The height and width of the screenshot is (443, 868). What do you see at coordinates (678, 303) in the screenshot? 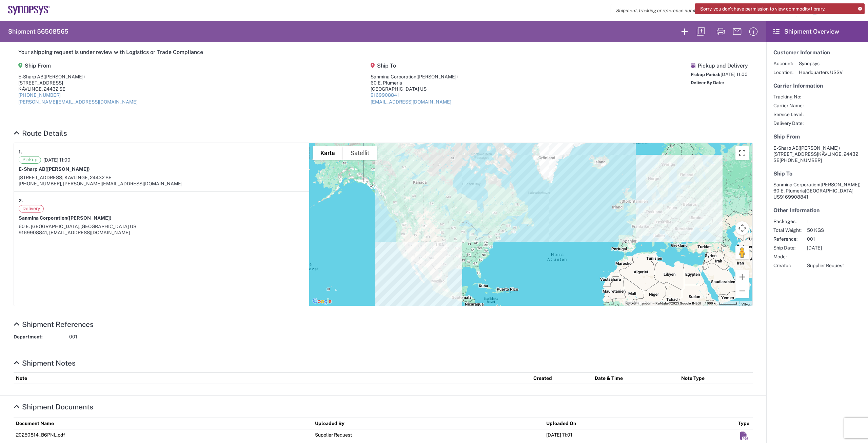
I see `span: Kartdata ©2025 Google, INEGI` at bounding box center [678, 303].